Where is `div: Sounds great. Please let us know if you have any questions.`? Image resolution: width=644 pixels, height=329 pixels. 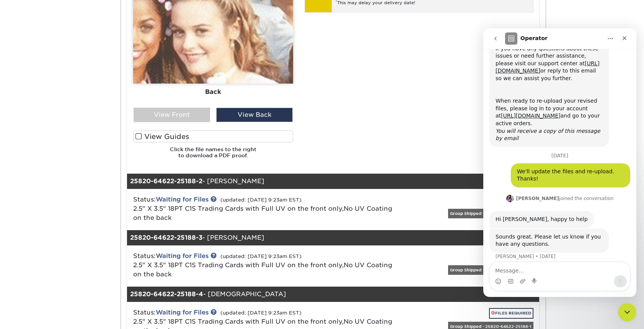 div: Sounds great. Please let us know if you have any questions. is located at coordinates (65, 213).